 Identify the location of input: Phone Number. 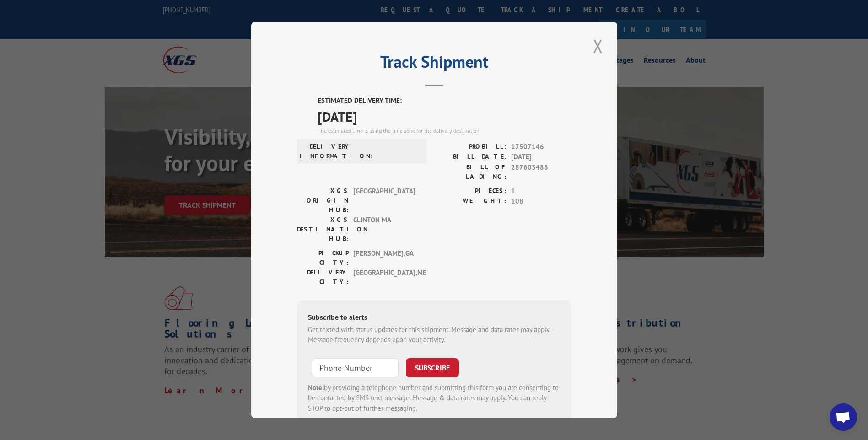
(355, 367).